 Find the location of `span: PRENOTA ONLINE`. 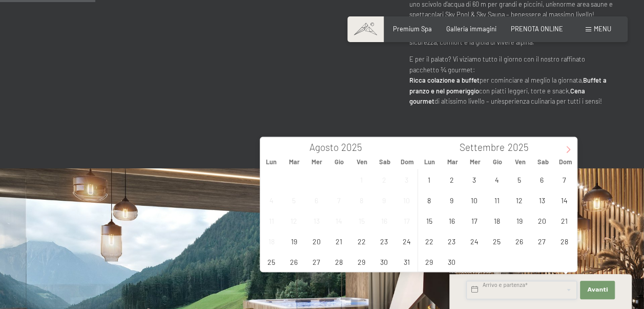

span: PRENOTA ONLINE is located at coordinates (537, 28).